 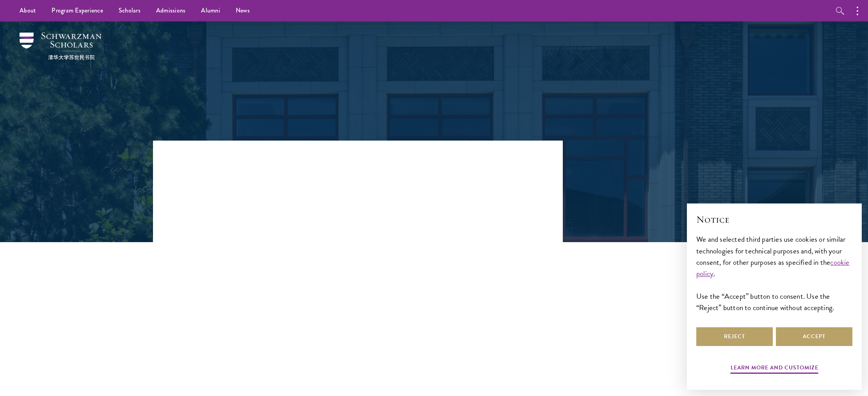 What do you see at coordinates (772, 268) in the screenshot?
I see `a: cookie policy` at bounding box center [772, 268].